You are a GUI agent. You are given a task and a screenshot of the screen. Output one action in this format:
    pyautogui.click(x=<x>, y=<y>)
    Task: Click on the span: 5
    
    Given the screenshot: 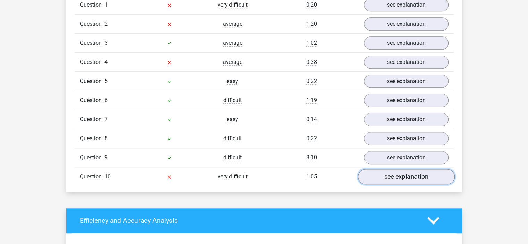 What is the action you would take?
    pyautogui.click(x=106, y=81)
    